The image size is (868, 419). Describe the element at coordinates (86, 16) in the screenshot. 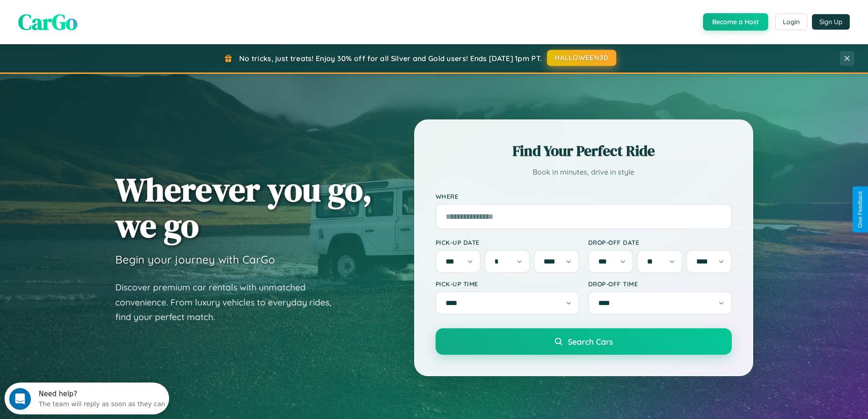

I see `div: Open Intercom Messenger` at that location.